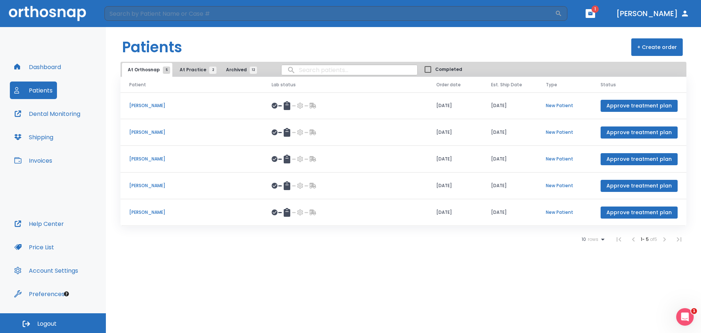 Image resolution: width=701 pixels, height=333 pixels. Describe the element at coordinates (138, 85) in the screenshot. I see `span: Patient` at that location.